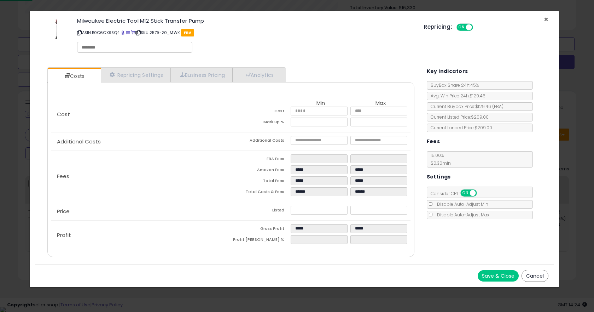 This screenshot has width=594, height=312. Describe the element at coordinates (261, 229) in the screenshot. I see `td: Gross Profit` at that location.